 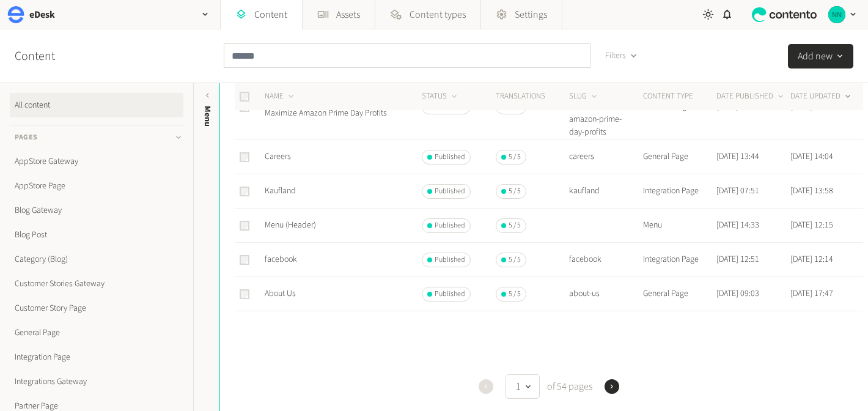 I want to click on h2: Content, so click(x=49, y=56).